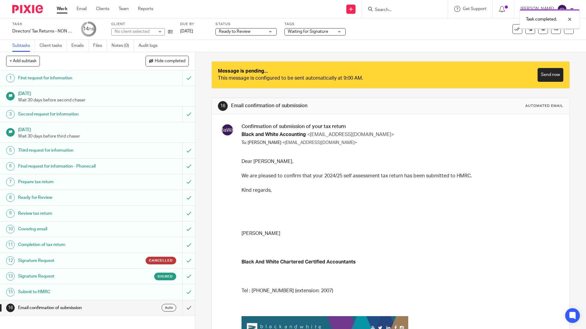 The width and height of the screenshot is (586, 329). Describe the element at coordinates (53, 46) in the screenshot. I see `a: Client tasks` at that location.